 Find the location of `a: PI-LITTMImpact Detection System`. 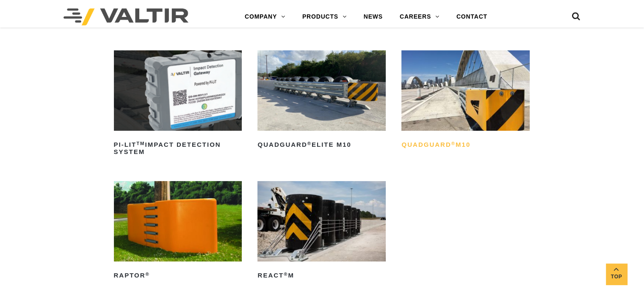

a: PI-LITTMImpact Detection System is located at coordinates (178, 104).